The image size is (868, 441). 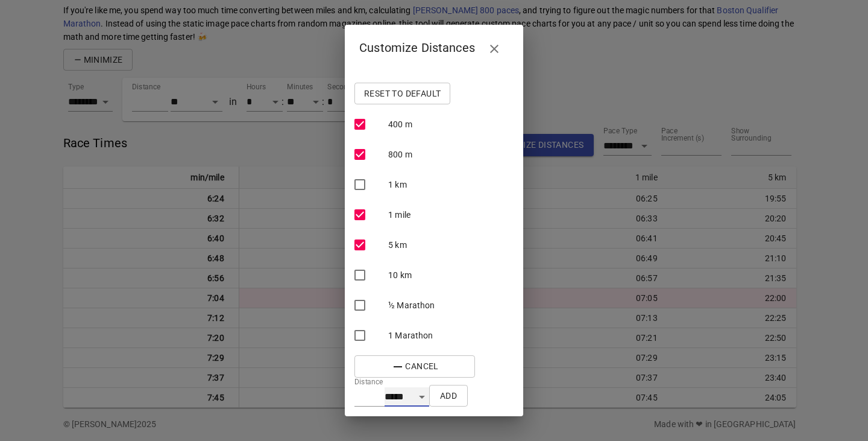 What do you see at coordinates (403, 93) in the screenshot?
I see `span: Reset to Default` at bounding box center [403, 93].